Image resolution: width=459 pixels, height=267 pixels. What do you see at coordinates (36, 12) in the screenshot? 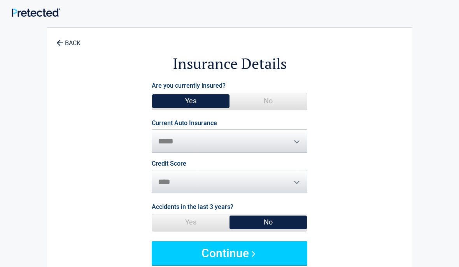
I see `img: Main Logo` at bounding box center [36, 12].